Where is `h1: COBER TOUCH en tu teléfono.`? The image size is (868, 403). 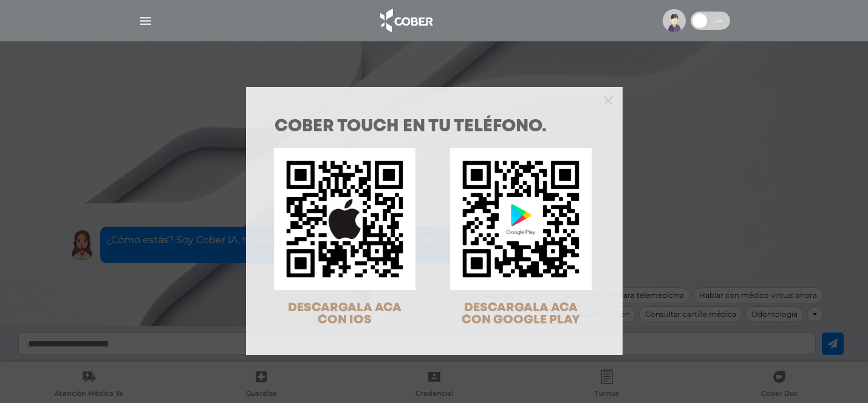 h1: COBER TOUCH en tu teléfono. is located at coordinates (435, 127).